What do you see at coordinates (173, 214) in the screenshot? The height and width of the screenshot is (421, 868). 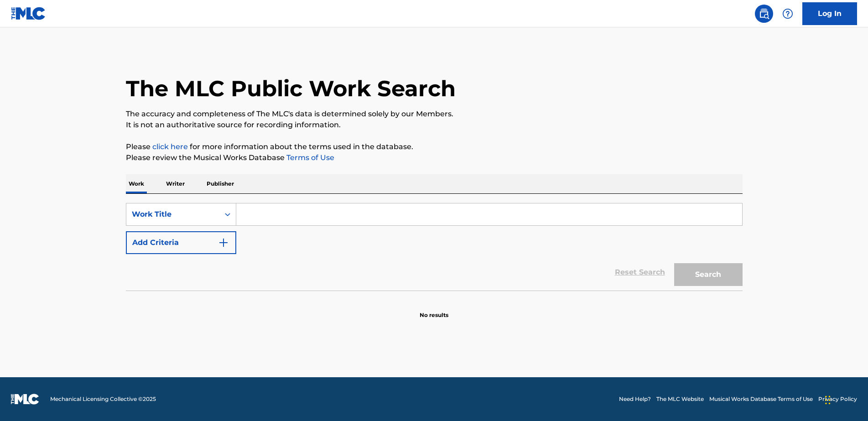 I see `div: Work Title` at bounding box center [173, 214].